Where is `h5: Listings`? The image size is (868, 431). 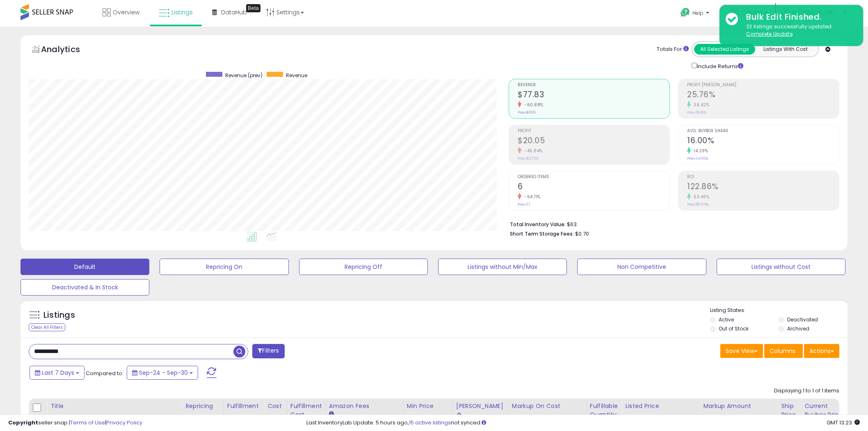 h5: Listings is located at coordinates (59, 315).